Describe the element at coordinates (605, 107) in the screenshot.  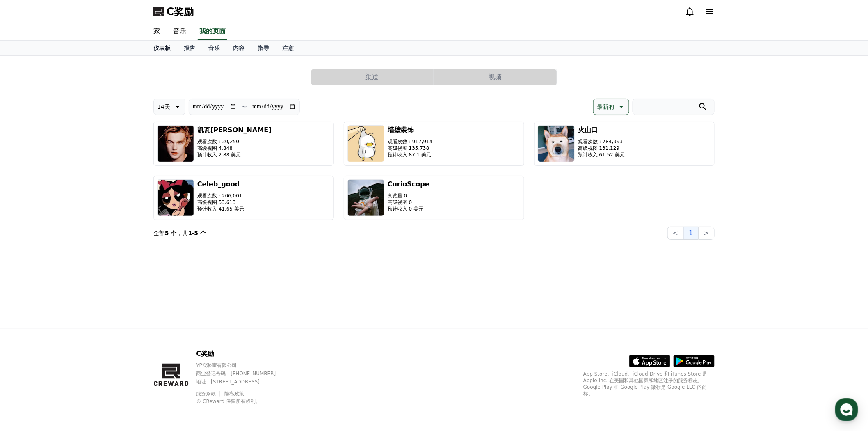
I see `font: 最新的` at that location.